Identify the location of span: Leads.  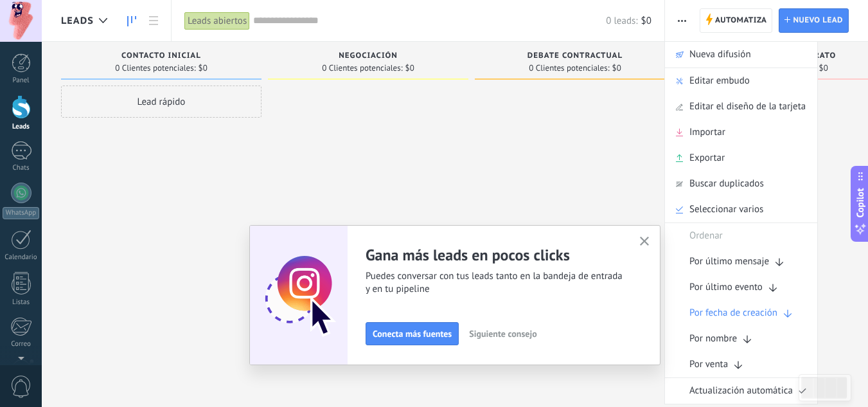
(77, 20).